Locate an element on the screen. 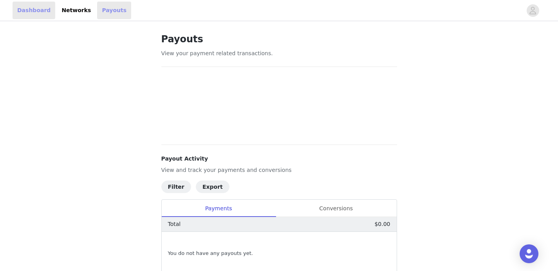 This screenshot has width=558, height=271. p: View your payment related transactions. is located at coordinates (279, 53).